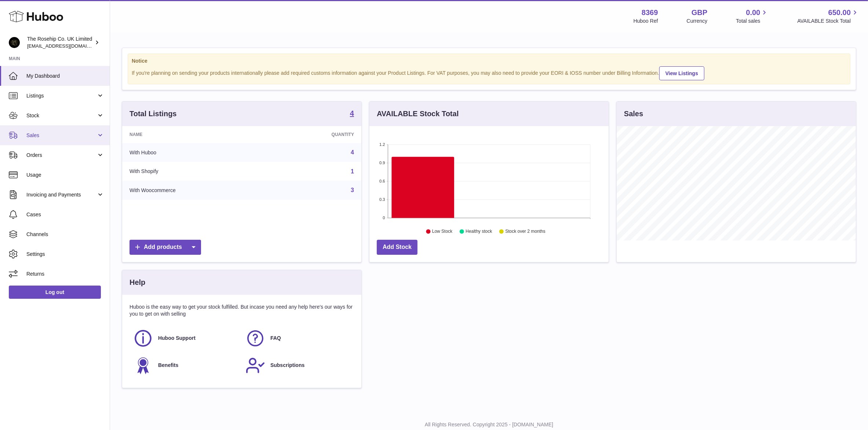 The height and width of the screenshot is (430, 868). Describe the element at coordinates (649, 12) in the screenshot. I see `strong: 8369` at that location.